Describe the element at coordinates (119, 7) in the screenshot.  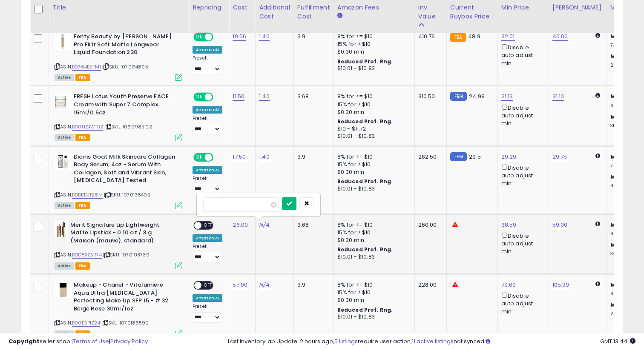
I see `div: Title` at that location.